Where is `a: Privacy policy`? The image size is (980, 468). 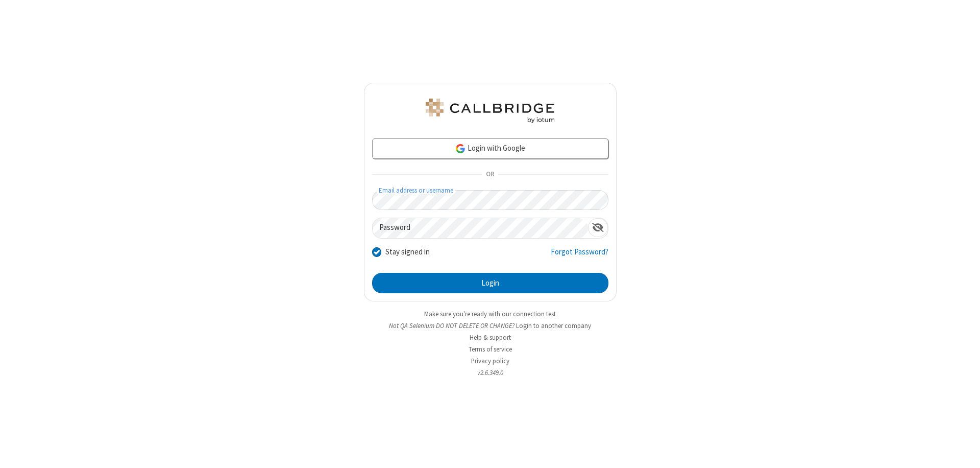 a: Privacy policy is located at coordinates (490, 361).